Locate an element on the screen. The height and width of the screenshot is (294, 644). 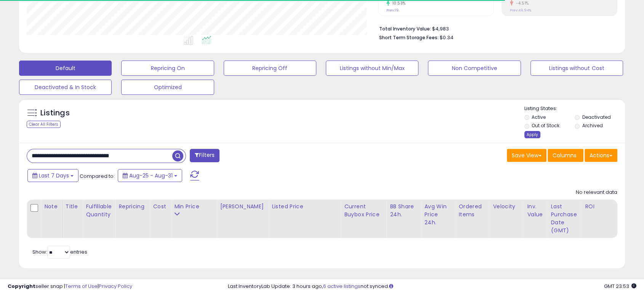
span: Show: entries is located at coordinates (60, 252).